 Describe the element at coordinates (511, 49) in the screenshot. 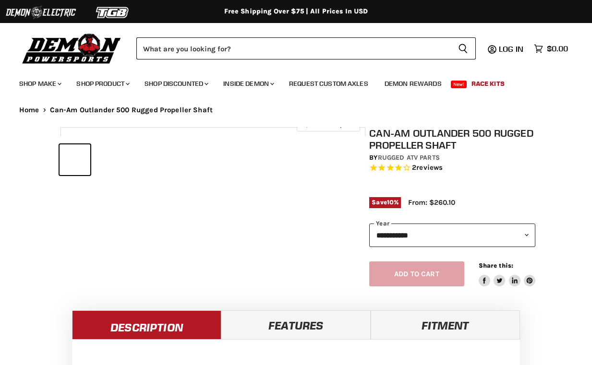

I see `span: Log in` at that location.